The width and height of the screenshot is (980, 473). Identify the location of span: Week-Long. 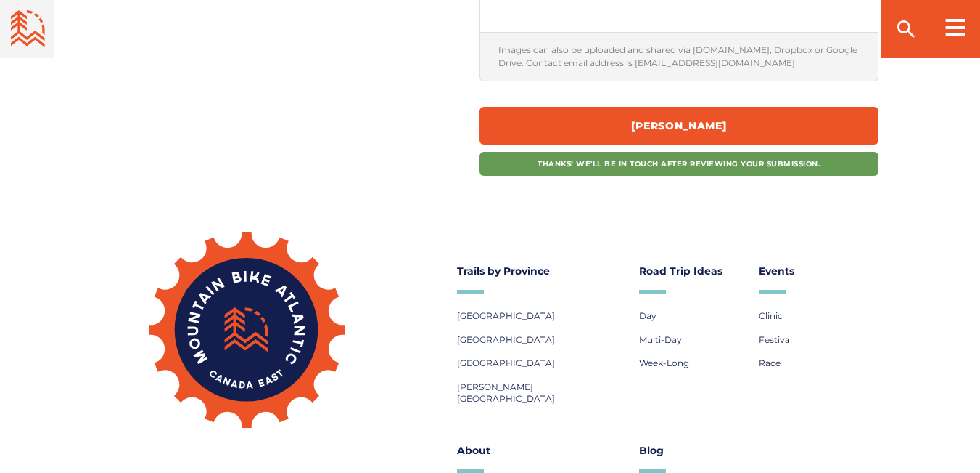
(664, 363).